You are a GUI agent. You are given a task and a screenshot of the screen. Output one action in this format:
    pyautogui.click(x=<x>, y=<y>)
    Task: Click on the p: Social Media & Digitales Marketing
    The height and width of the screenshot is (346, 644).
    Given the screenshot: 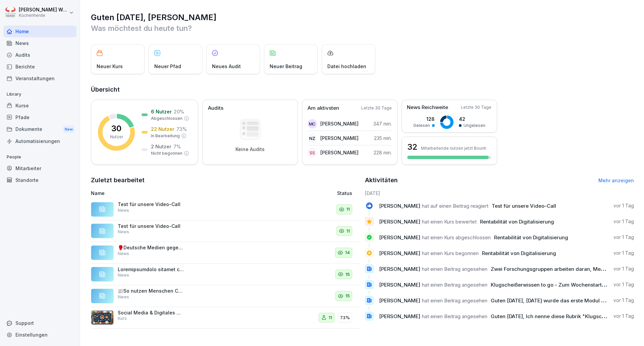 What is the action you would take?
    pyautogui.click(x=151, y=313)
    